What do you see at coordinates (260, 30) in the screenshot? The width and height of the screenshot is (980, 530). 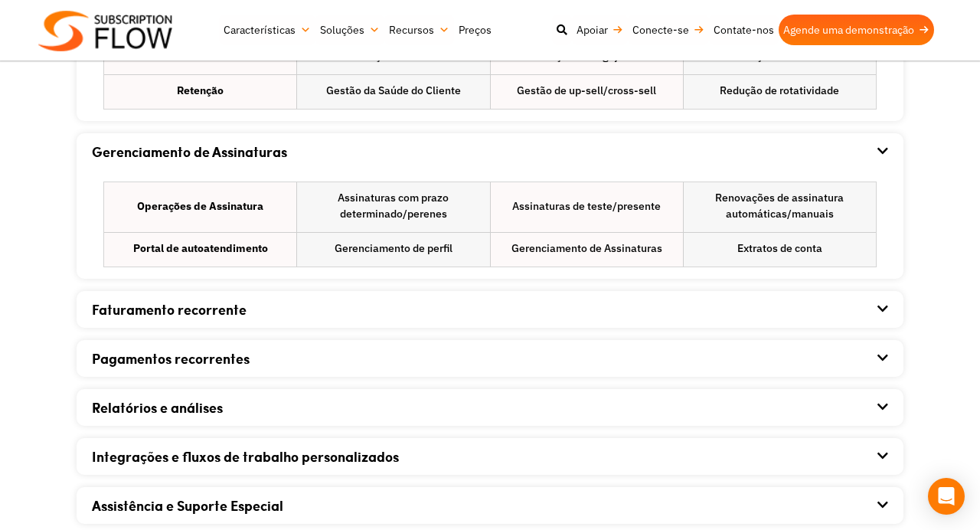 I see `font: Características` at bounding box center [260, 30].